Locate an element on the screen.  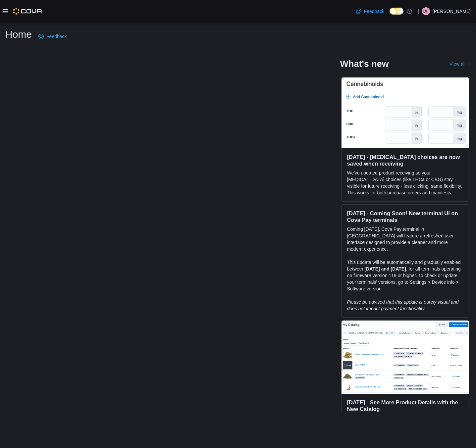
span: DF is located at coordinates (426, 11).